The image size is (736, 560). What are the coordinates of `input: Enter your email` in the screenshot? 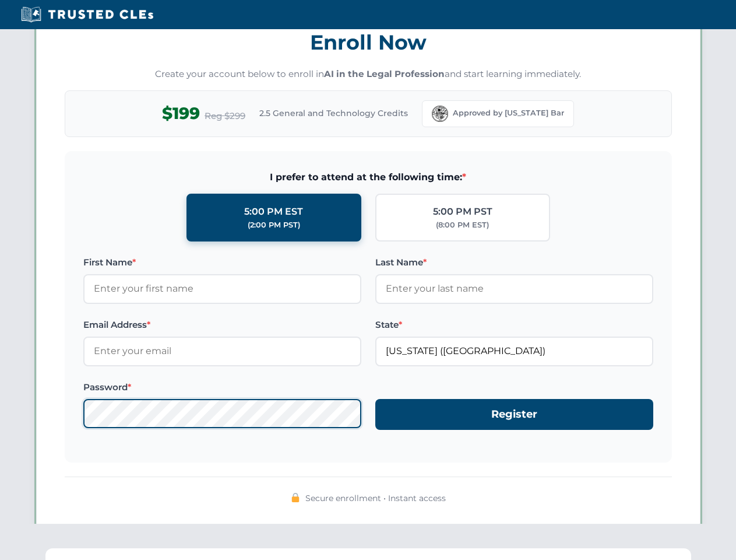 It's located at (222, 351).